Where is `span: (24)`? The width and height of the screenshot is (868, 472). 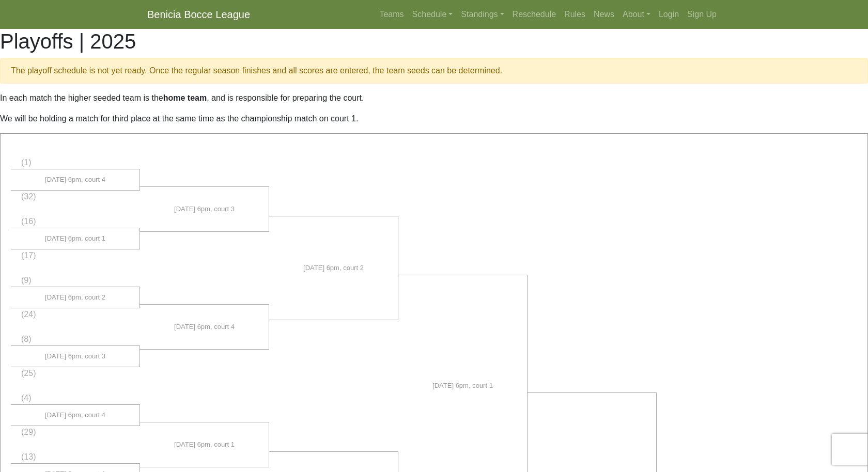
span: (24) is located at coordinates (28, 314).